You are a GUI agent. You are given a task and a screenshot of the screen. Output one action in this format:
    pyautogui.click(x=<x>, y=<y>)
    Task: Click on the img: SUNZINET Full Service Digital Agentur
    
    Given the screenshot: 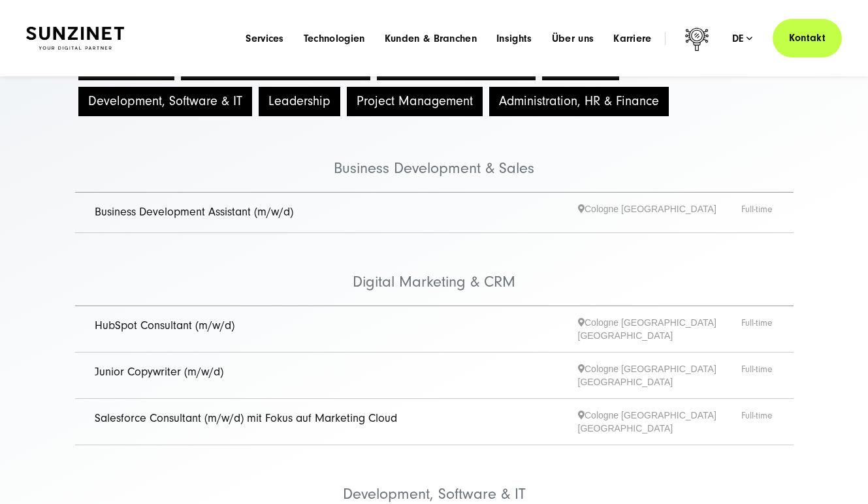 What is the action you would take?
    pyautogui.click(x=75, y=38)
    